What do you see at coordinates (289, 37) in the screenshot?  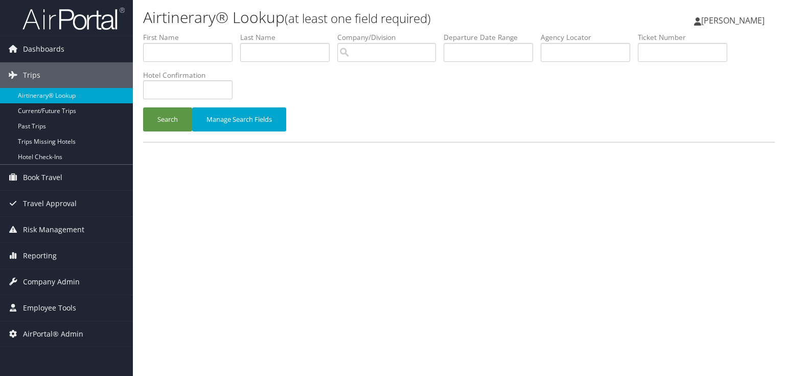 I see `label: Last Name` at bounding box center [289, 37].